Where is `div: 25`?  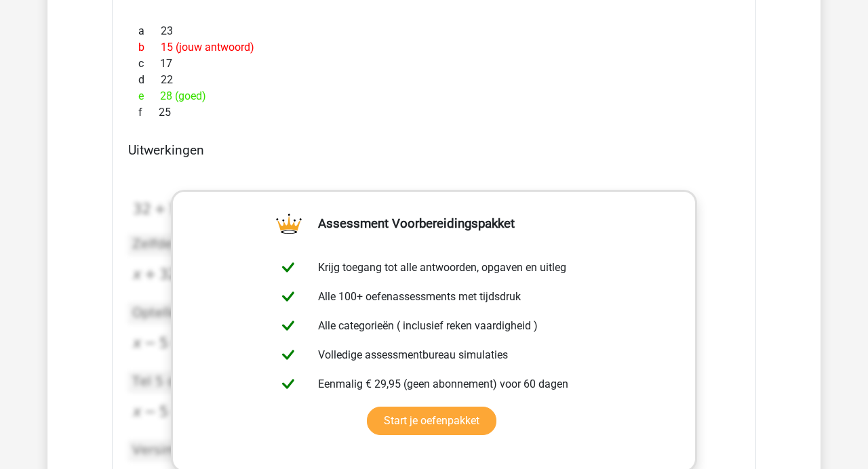 div: 25 is located at coordinates (434, 113).